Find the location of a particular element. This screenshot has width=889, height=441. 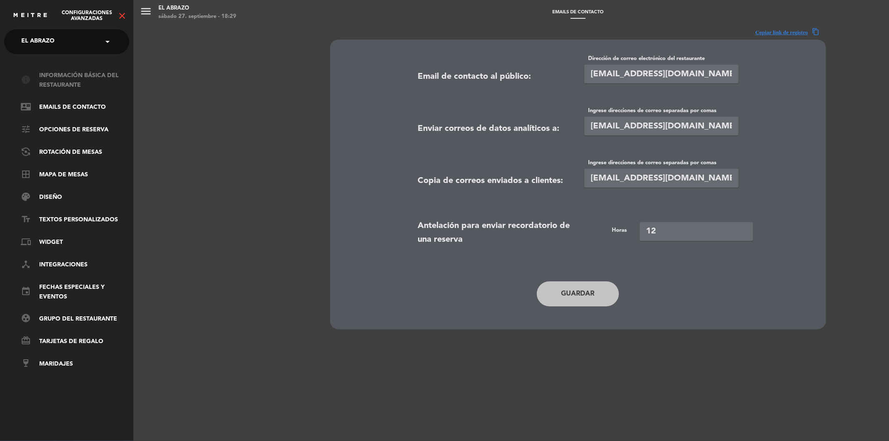

i: contact_mail is located at coordinates (26, 107).